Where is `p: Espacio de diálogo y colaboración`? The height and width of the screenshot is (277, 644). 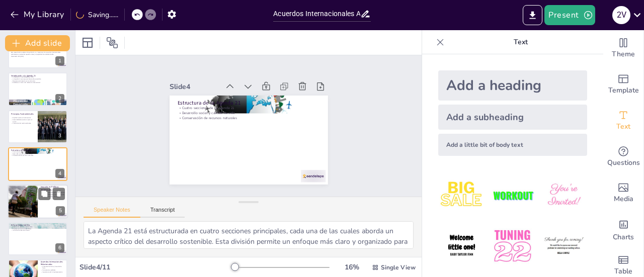 p: Espacio de diálogo y colaboración is located at coordinates (38, 227).